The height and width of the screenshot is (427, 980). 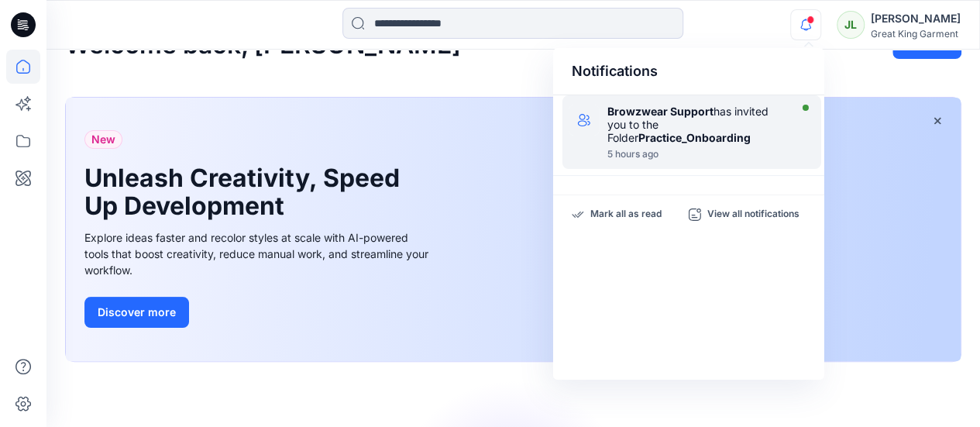 What do you see at coordinates (697, 154) in the screenshot?
I see `div: Thursday, September 18, 2025 11:34` at bounding box center [697, 154].